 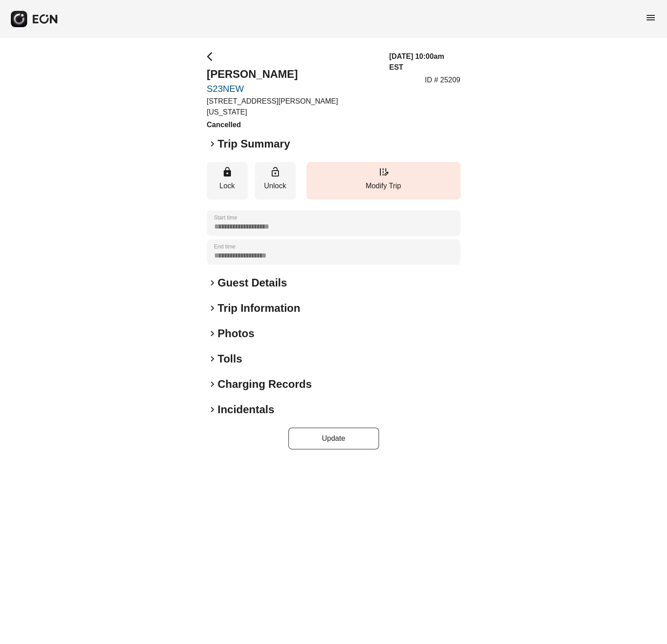 What do you see at coordinates (384, 181) in the screenshot?
I see `button: Modify Trip` at bounding box center [384, 181].